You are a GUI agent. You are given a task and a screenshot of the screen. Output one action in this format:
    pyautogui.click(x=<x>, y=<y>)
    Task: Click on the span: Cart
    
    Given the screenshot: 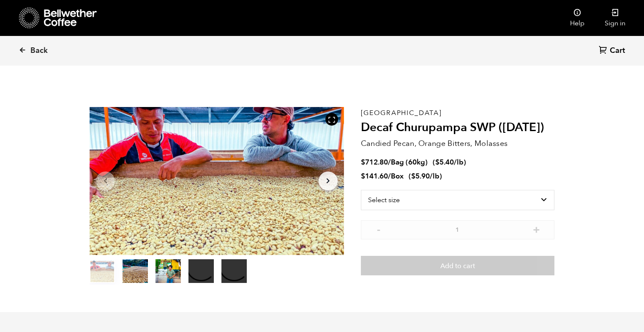 What is the action you would take?
    pyautogui.click(x=617, y=51)
    